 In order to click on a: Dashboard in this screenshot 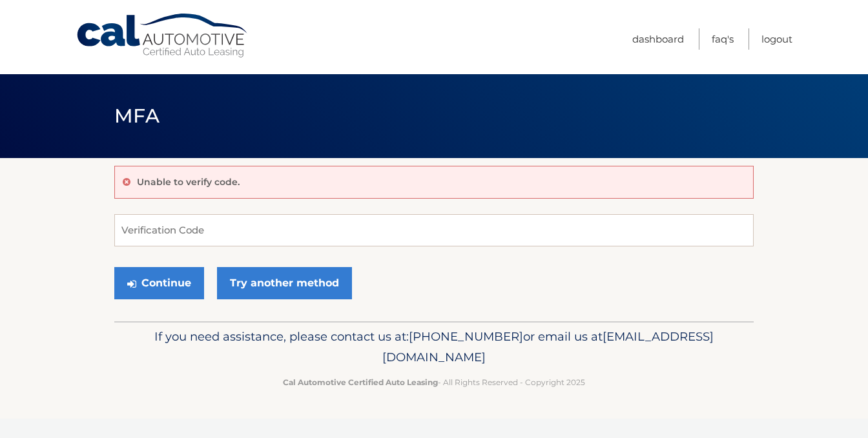, I will do `click(658, 39)`.